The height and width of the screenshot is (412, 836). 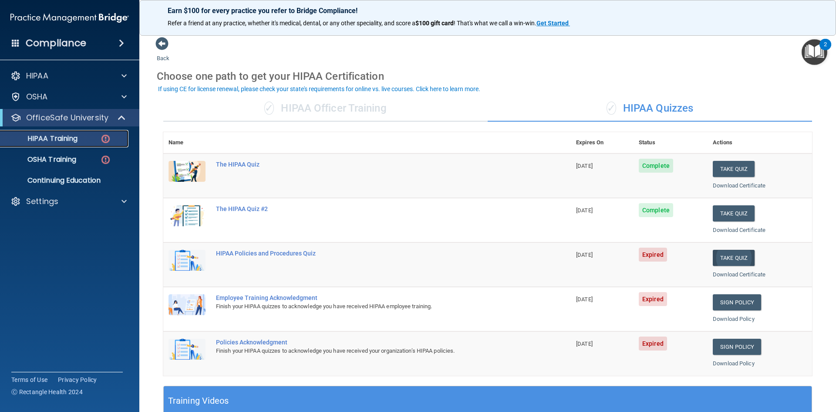 What do you see at coordinates (68, 118) in the screenshot?
I see `a: OfficeSafe University` at bounding box center [68, 118].